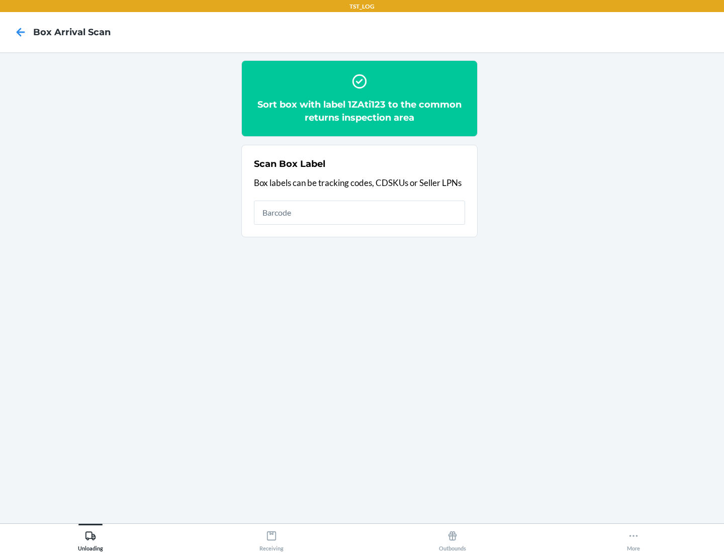  Describe the element at coordinates (362, 7) in the screenshot. I see `p: TST_LOG` at that location.